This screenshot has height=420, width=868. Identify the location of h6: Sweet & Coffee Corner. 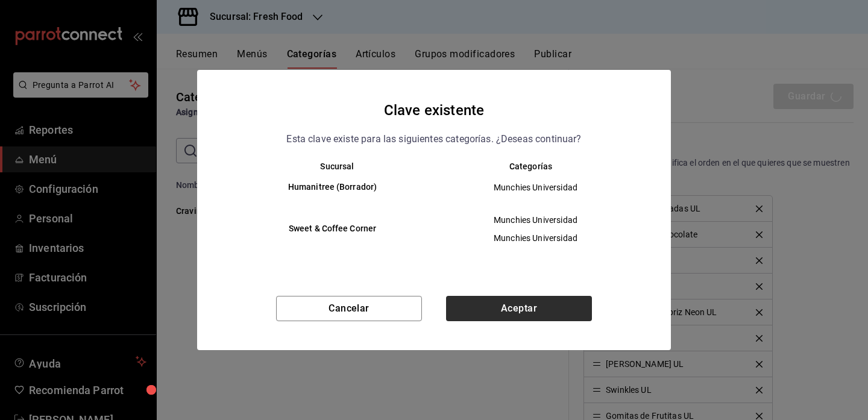
(333, 229).